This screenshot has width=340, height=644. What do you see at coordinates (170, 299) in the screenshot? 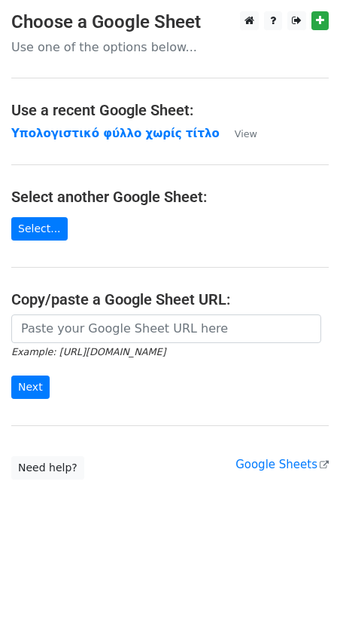
I see `h4: Copy/paste a Google Sheet URL:` at bounding box center [170, 299].